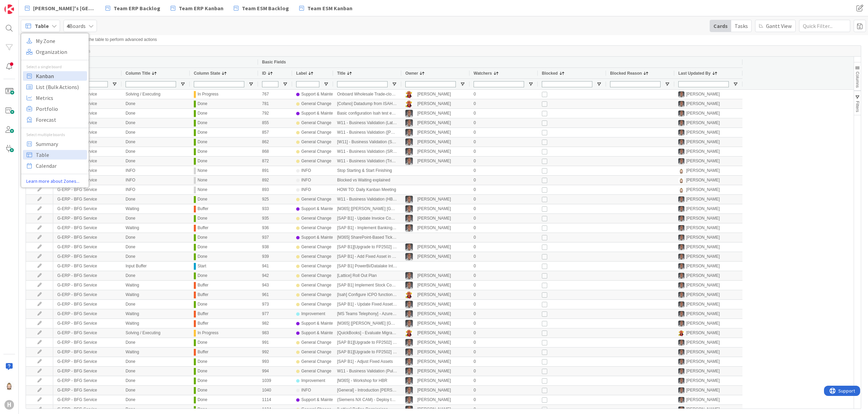 Image resolution: width=868 pixels, height=414 pixels. I want to click on img: LC, so click(409, 95).